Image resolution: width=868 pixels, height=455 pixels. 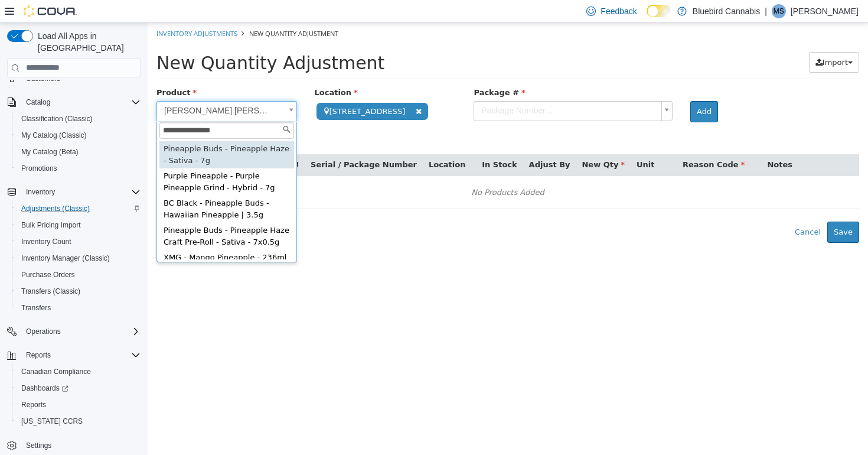 What do you see at coordinates (79, 159) in the screenshot?
I see `div: Purple Pineapple - Purple Pineapple Grind - Hybrid - 7g` at bounding box center [79, 159].